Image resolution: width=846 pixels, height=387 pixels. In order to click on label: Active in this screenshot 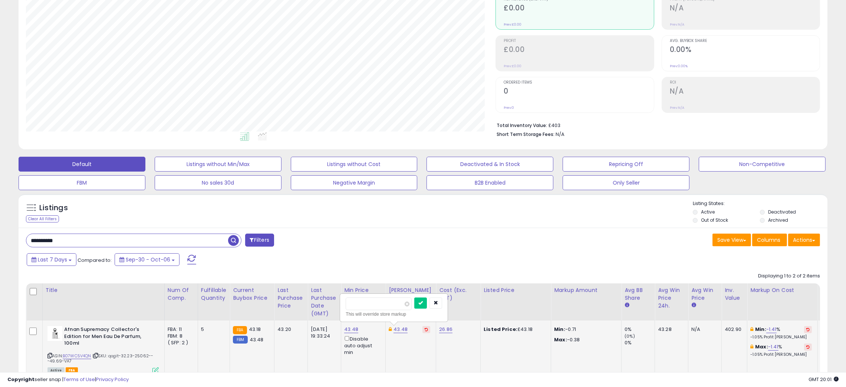, I will do `click(708, 212)`.